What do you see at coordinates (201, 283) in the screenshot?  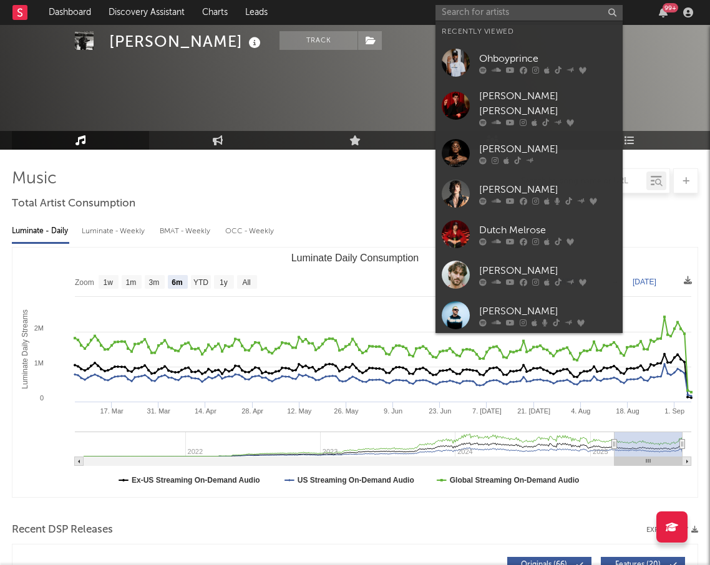 I see `text: YTD` at bounding box center [201, 283].